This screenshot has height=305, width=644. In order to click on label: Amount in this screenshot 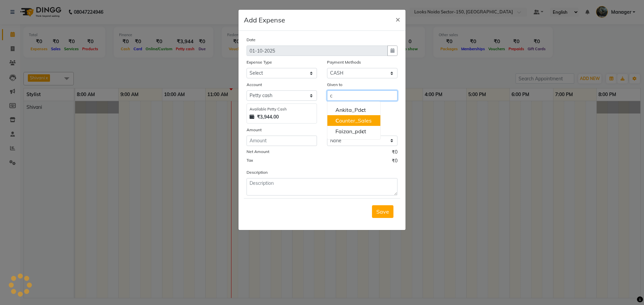, I will do `click(254, 130)`.